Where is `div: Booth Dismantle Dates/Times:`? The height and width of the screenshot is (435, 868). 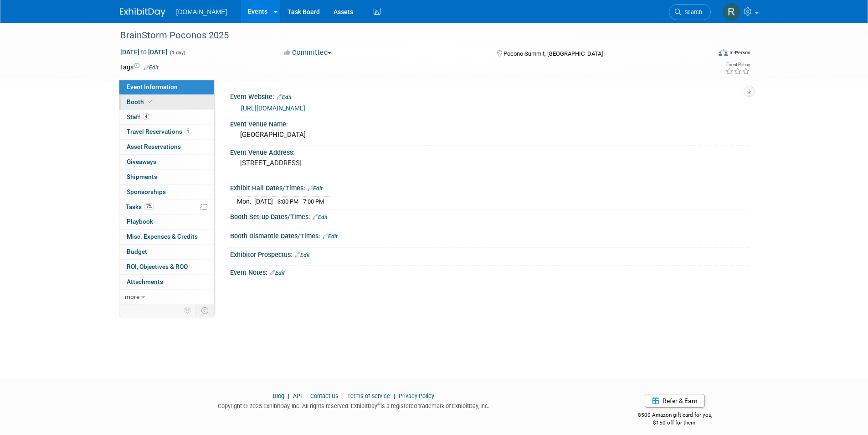 div: Booth Dismantle Dates/Times: is located at coordinates (490, 235).